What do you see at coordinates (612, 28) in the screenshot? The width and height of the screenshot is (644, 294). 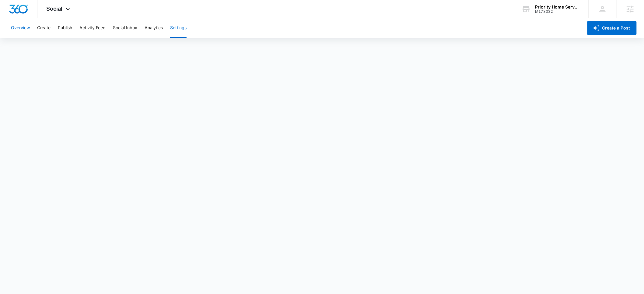 I see `button: Create a Post` at bounding box center [612, 28].